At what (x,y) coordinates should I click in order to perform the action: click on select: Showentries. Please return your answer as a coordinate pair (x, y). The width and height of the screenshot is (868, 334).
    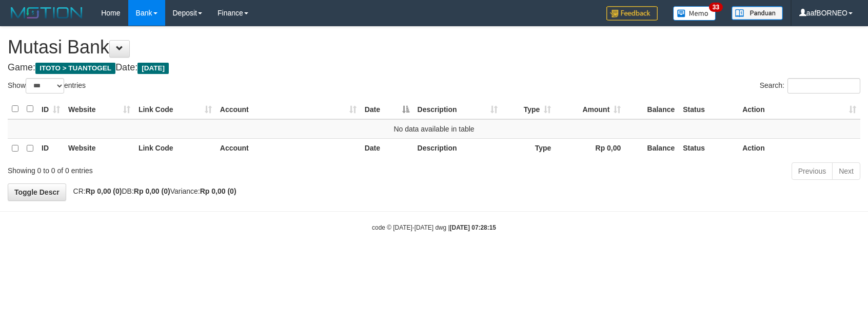
    Looking at the image, I should click on (44, 86).